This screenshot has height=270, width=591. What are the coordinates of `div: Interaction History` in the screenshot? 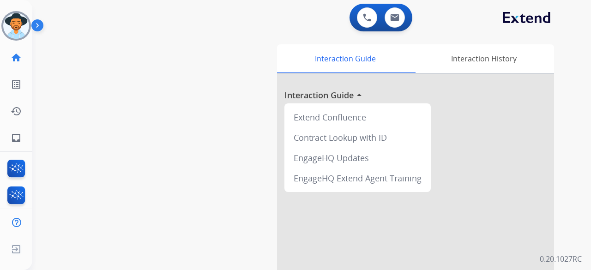 It's located at (483, 59).